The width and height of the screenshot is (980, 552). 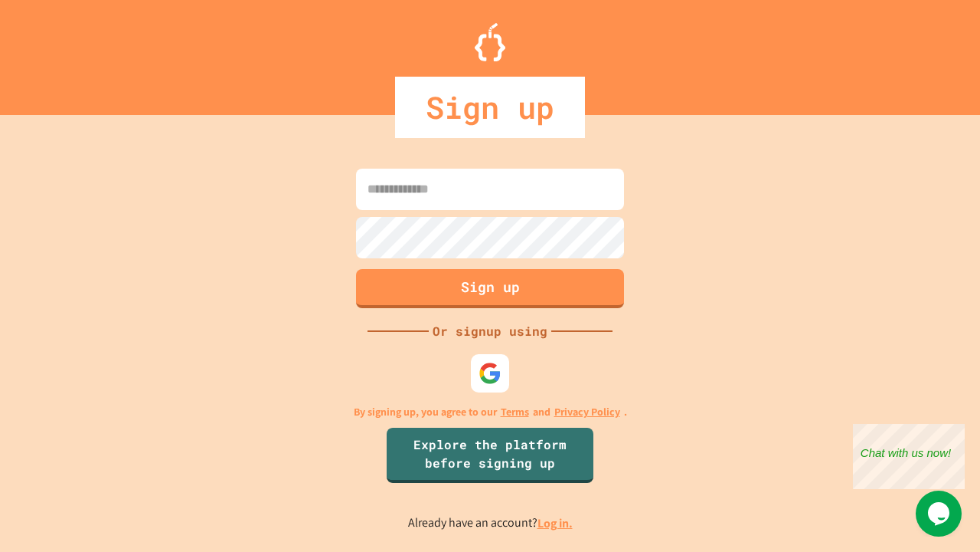 What do you see at coordinates (490, 288) in the screenshot?
I see `button: Sign up` at bounding box center [490, 288].